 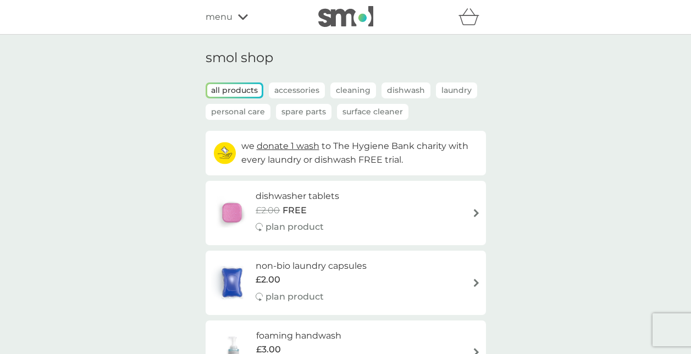 What do you see at coordinates (303, 112) in the screenshot?
I see `button: Spare Parts` at bounding box center [303, 112].